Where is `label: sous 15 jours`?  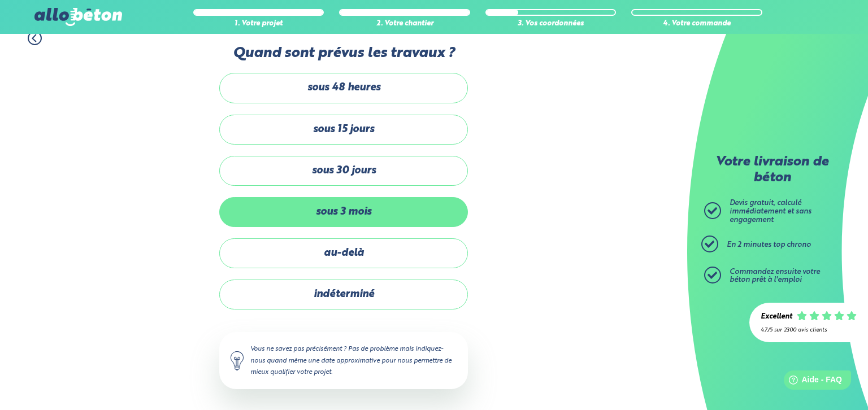 label: sous 15 jours is located at coordinates (343, 129).